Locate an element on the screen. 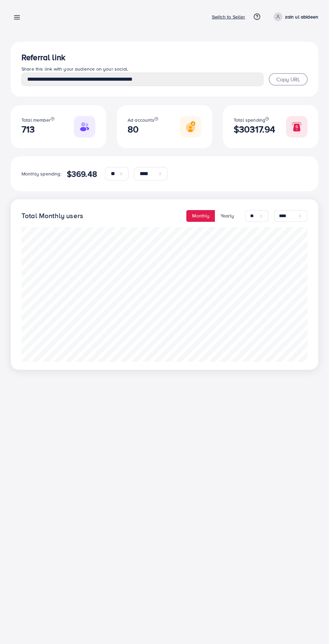 Image resolution: width=329 pixels, height=644 pixels. h4: $369.48 is located at coordinates (82, 174).